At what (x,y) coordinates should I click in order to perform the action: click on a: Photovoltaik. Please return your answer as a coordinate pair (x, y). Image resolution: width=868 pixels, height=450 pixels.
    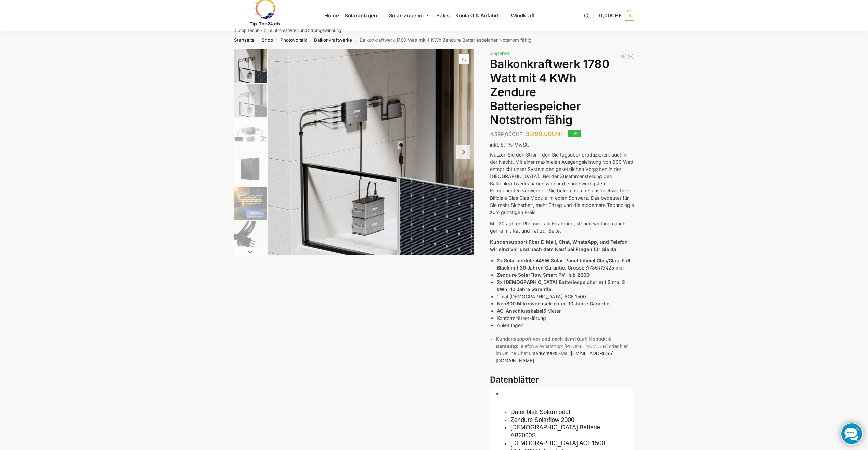
    Looking at the image, I should click on (294, 40).